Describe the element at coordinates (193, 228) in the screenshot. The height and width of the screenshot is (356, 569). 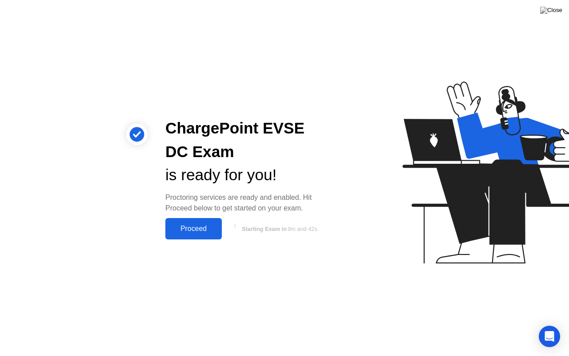
I see `button: Proceed` at that location.